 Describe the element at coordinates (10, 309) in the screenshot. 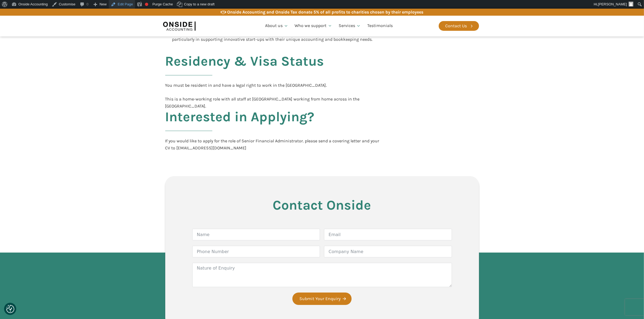

I see `button: Consent Preferences` at that location.